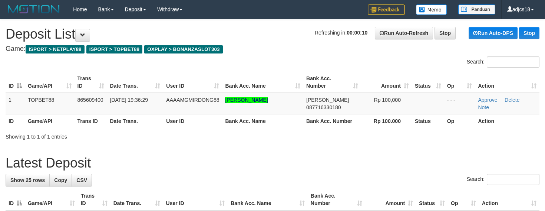 This screenshot has height=211, width=545. I want to click on a: Copy, so click(60, 180).